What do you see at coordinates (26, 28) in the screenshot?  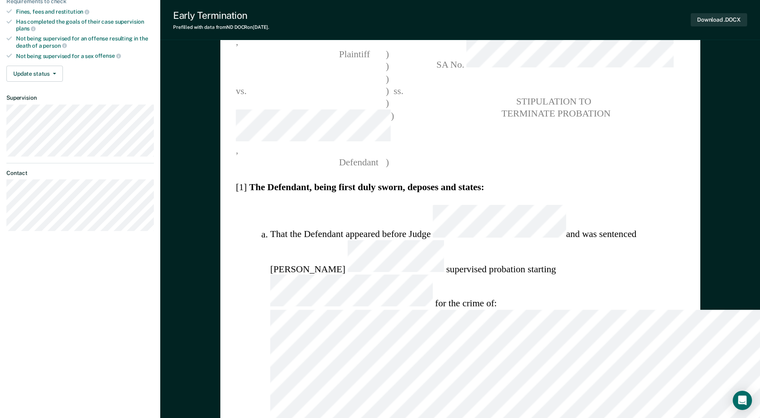 I see `span: plans` at bounding box center [26, 28].